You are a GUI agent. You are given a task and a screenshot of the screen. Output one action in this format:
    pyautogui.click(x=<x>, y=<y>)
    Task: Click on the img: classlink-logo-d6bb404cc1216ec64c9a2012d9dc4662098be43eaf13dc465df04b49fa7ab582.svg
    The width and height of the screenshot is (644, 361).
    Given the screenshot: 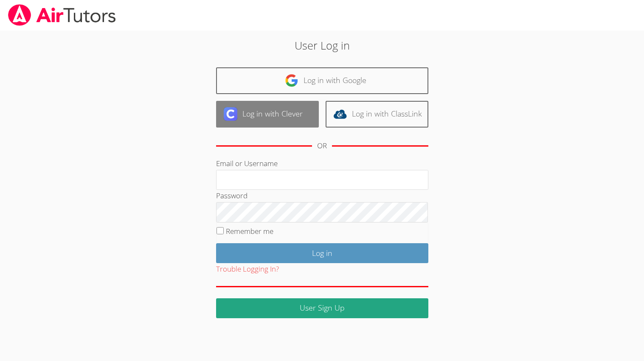 What is the action you would take?
    pyautogui.click(x=340, y=114)
    